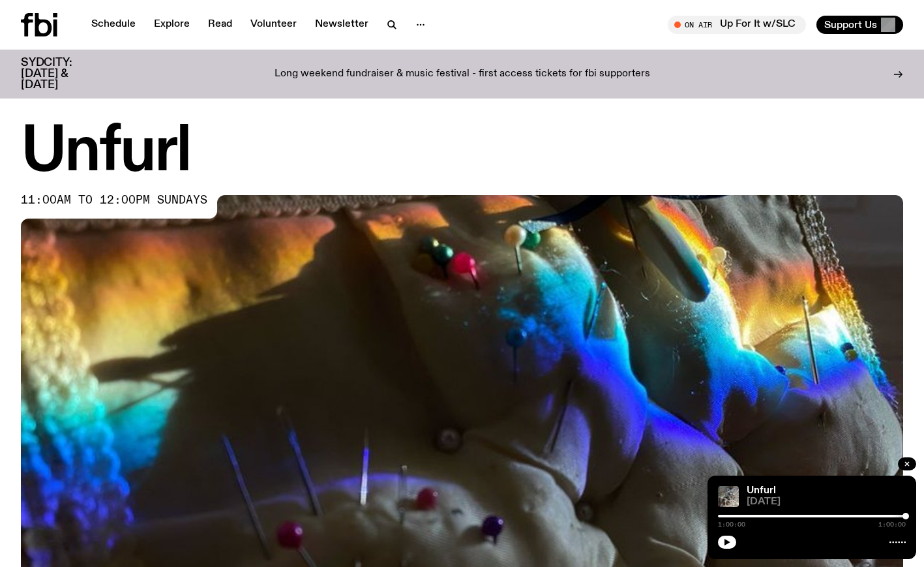 The height and width of the screenshot is (567, 924). Describe the element at coordinates (114, 200) in the screenshot. I see `span: 11:00am to 12:00pm sundays` at that location.